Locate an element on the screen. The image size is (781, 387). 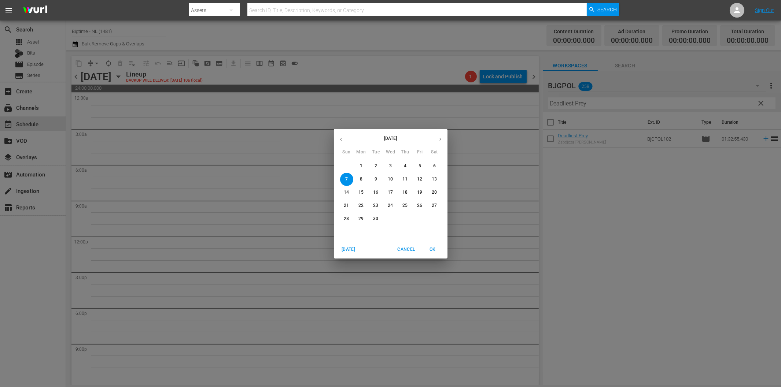
p: 26 is located at coordinates (419, 206).